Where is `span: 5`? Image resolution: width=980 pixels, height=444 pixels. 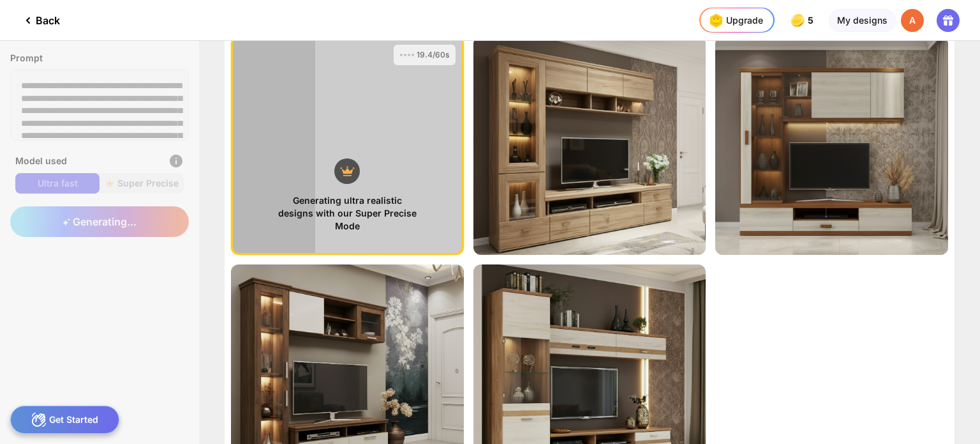 span: 5 is located at coordinates (812, 20).